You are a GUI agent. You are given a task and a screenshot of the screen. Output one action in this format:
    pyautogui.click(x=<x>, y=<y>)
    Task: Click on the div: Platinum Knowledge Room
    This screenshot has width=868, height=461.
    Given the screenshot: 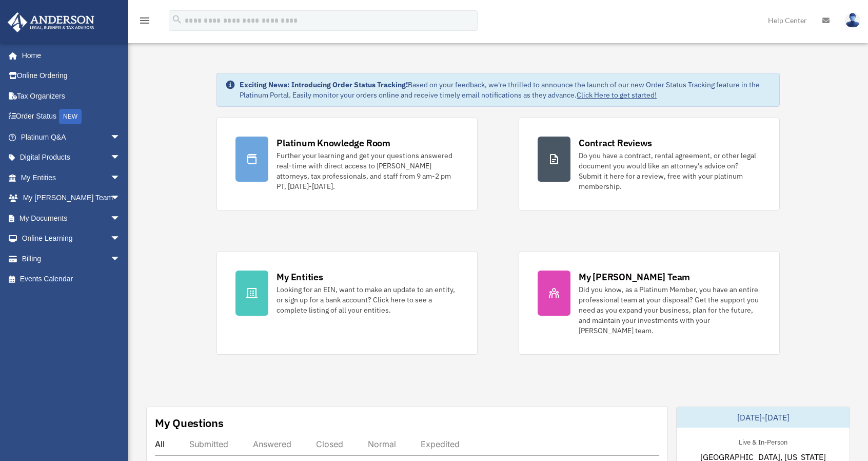 What is the action you would take?
    pyautogui.click(x=333, y=143)
    